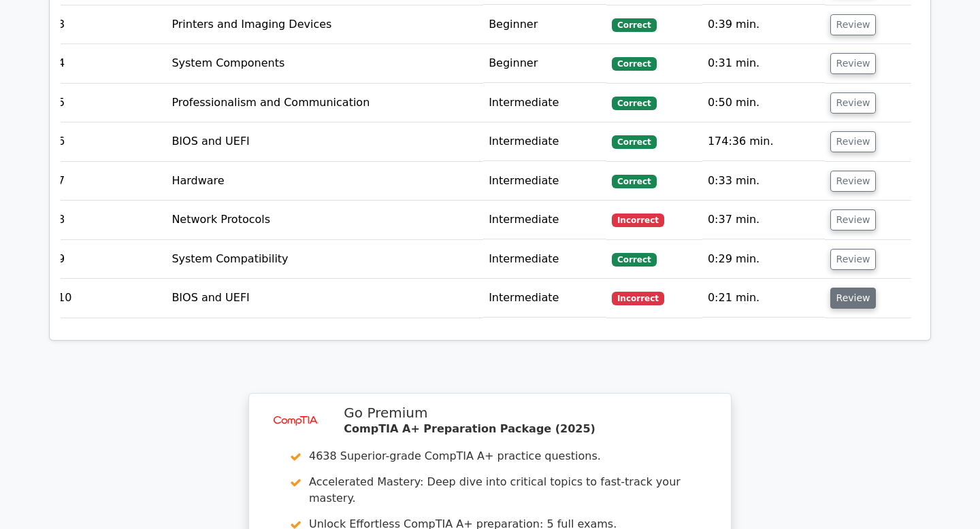 Image resolution: width=980 pixels, height=529 pixels. Describe the element at coordinates (325, 24) in the screenshot. I see `td: Printers and Imaging Devices` at that location.